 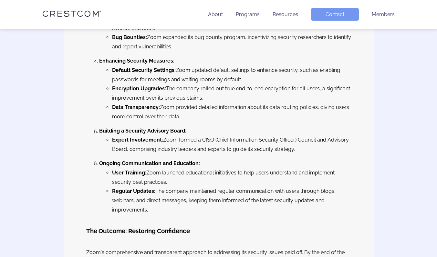 I want to click on li: Zoom formed a CISO (Chief Information Security Officer) Council and Advisory Board, comprising in..., so click(x=231, y=145).